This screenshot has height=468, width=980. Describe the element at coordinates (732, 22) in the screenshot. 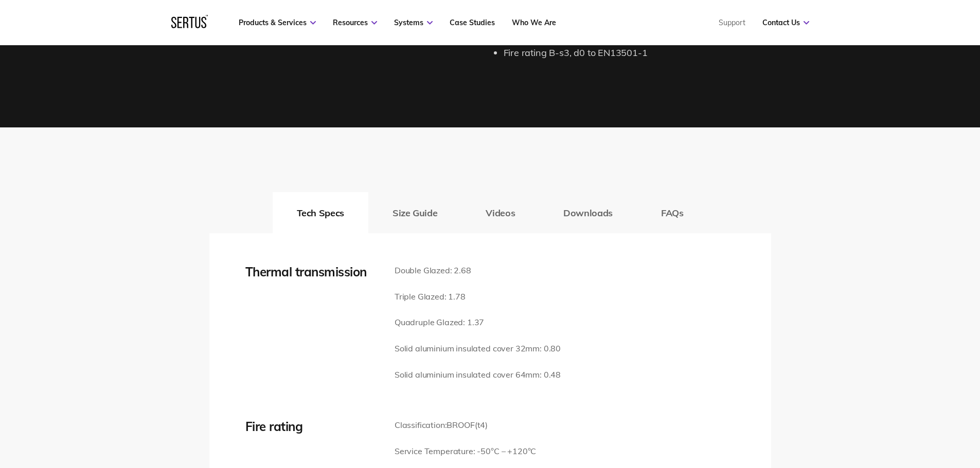

I see `a: Support` at that location.